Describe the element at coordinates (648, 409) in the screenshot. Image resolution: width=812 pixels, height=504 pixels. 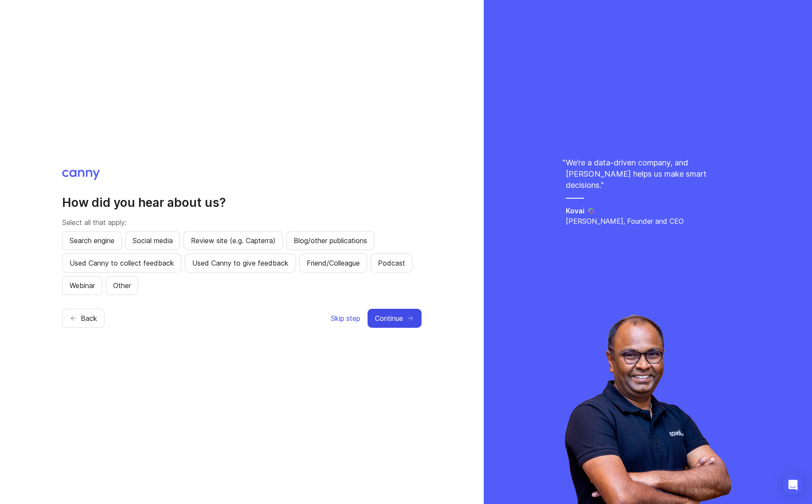
I see `img: saravana-fdffc8c2a6fa09d1791ca03b1e989ae1.webp` at that location.